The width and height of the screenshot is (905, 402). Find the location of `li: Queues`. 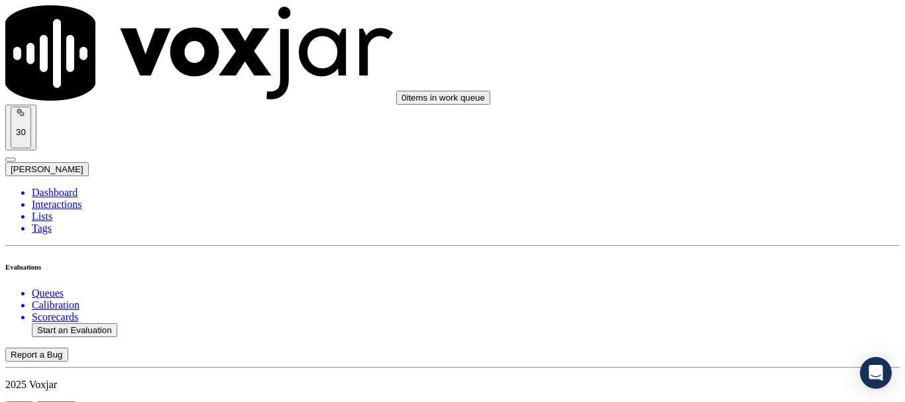

li: Queues is located at coordinates (466, 293).